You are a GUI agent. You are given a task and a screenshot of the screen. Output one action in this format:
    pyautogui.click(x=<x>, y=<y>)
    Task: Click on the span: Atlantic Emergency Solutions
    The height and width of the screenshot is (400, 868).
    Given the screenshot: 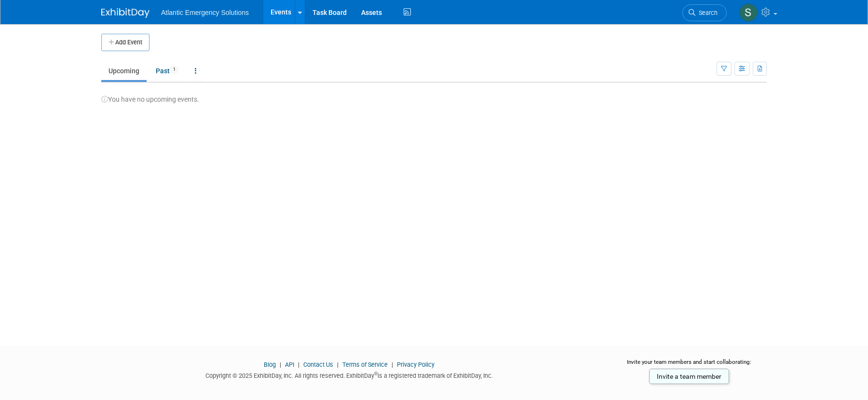 What is the action you would take?
    pyautogui.click(x=205, y=12)
    